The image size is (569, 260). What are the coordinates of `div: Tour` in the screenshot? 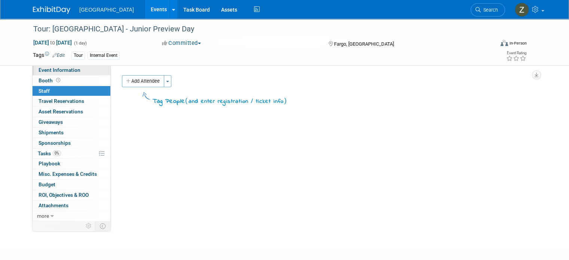 It's located at (78, 55).